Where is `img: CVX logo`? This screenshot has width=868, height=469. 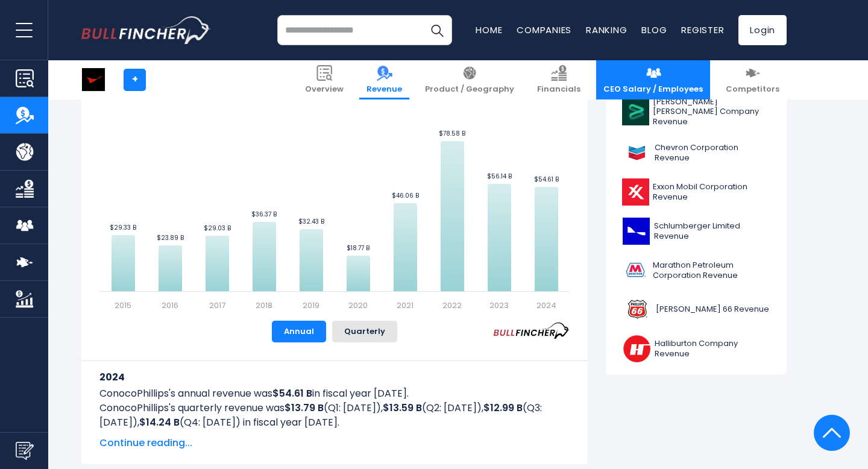 img: CVX logo is located at coordinates (637, 152).